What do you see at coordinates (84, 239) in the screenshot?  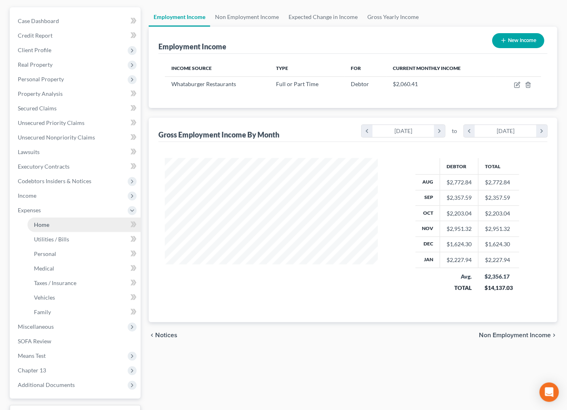 I see `a: Utilities / Bills` at bounding box center [84, 239].